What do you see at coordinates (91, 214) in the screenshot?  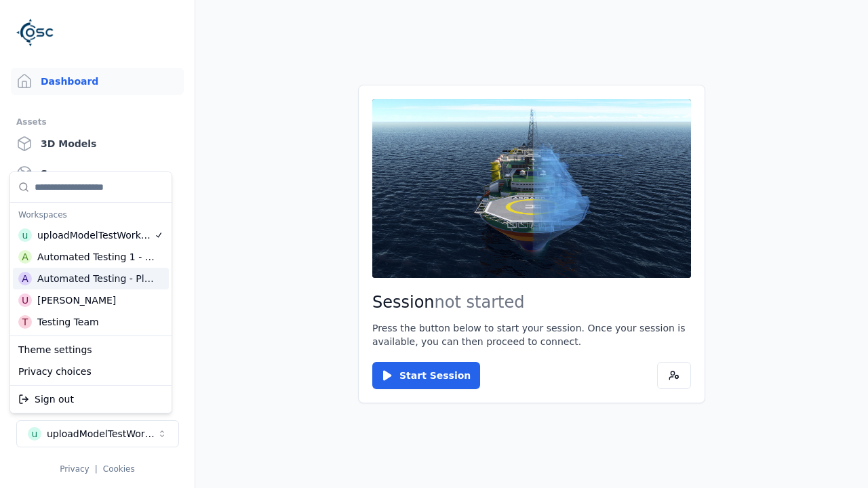 I see `div: Workspaces` at bounding box center [91, 214].